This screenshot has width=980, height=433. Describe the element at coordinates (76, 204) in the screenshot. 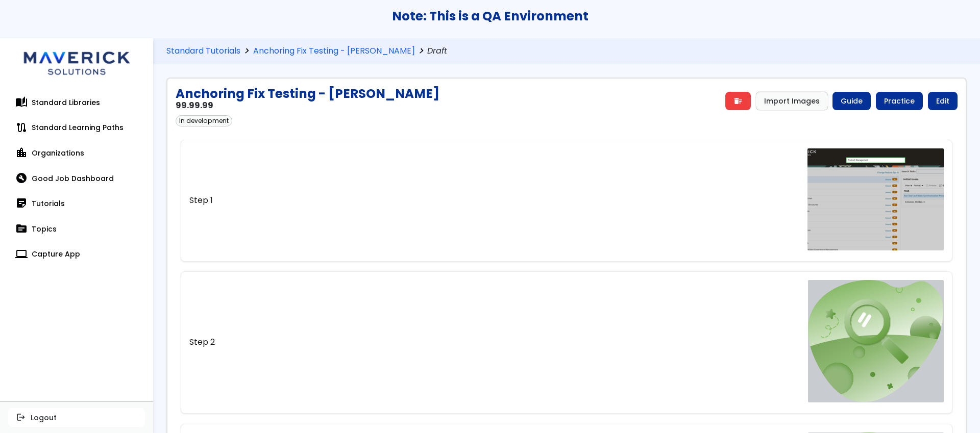

I see `a: sticky_note_2Tutorials` at that location.